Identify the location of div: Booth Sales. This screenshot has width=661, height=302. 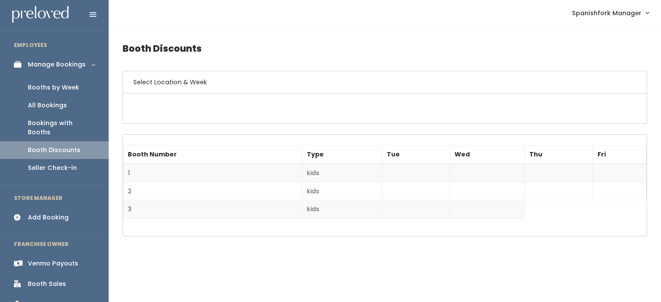
(47, 284).